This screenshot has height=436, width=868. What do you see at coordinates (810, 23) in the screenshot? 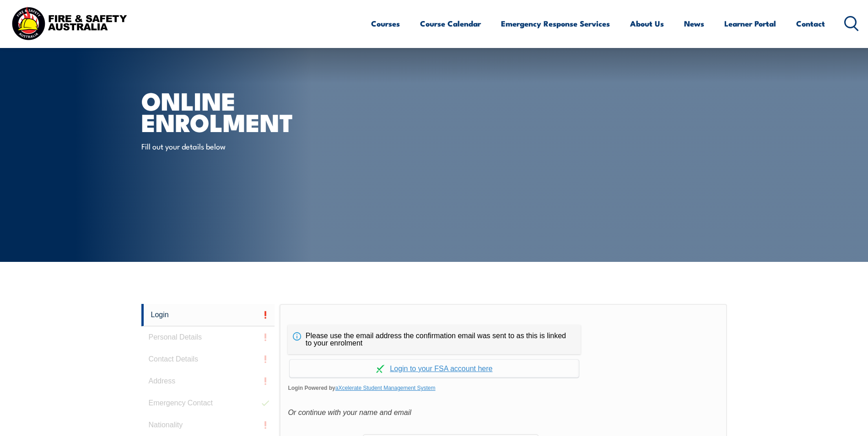
I see `a: Contact` at bounding box center [810, 23].